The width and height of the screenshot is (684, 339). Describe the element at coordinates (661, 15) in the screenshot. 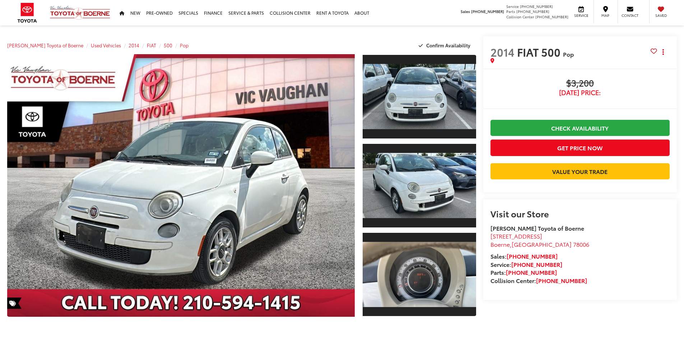

I see `span: Saved` at that location.